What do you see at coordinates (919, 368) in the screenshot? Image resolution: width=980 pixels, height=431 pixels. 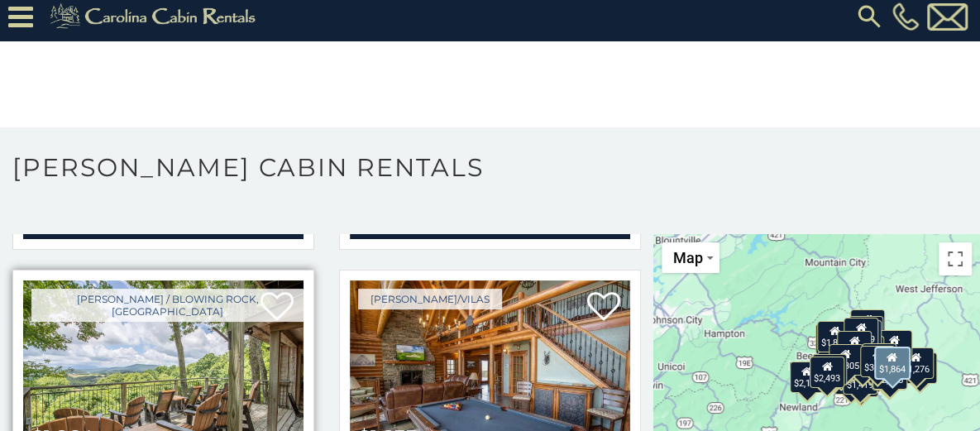 I see `div: $1,239` at bounding box center [919, 368].